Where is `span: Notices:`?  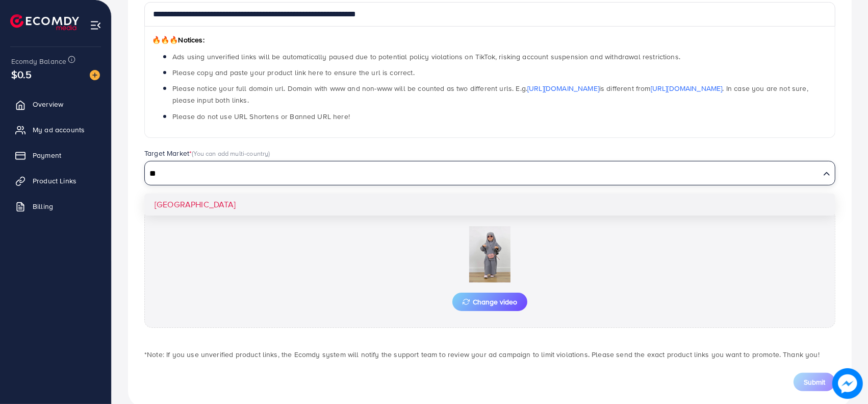 span: Notices: is located at coordinates (178, 40).